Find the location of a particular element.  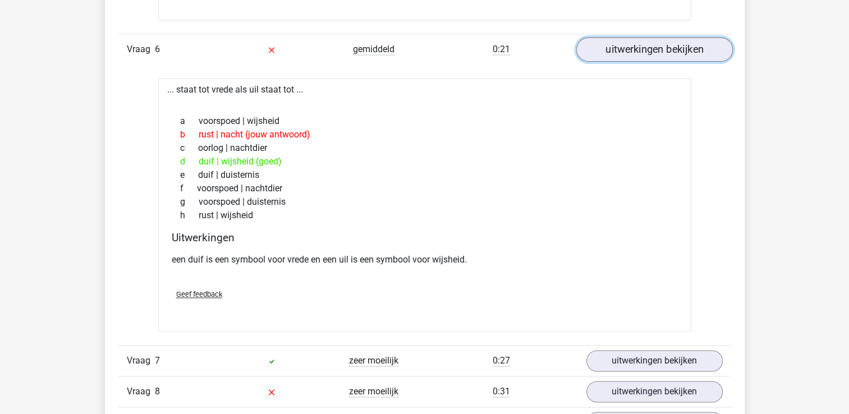

span: gemiddeld is located at coordinates (374, 49).